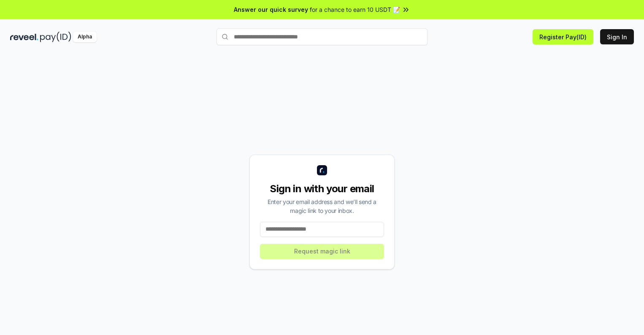  What do you see at coordinates (322, 206) in the screenshot?
I see `div: Enter your email address and we’ll send a magic link to your inbox.` at bounding box center [322, 206].